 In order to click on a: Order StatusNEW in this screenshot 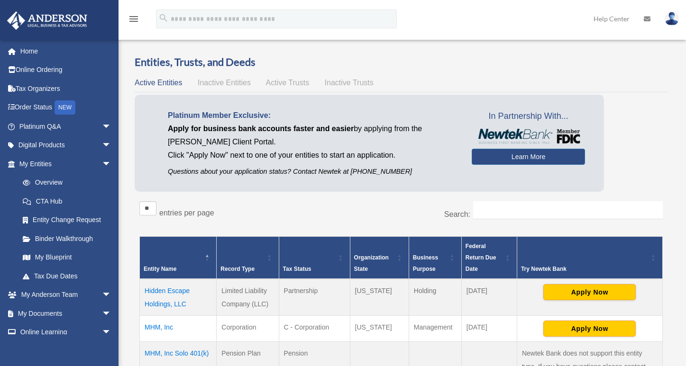, I will do `click(66, 108)`.